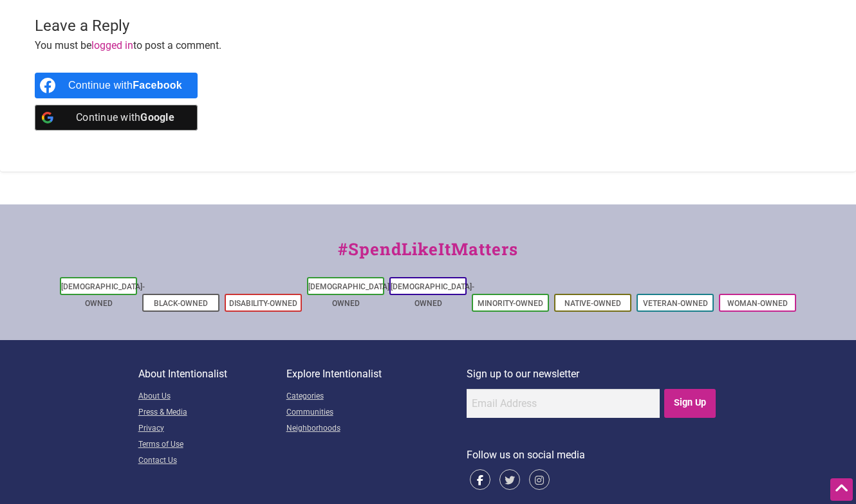 This screenshot has height=504, width=856. Describe the element at coordinates (213, 445) in the screenshot. I see `a: Terms of Use` at that location.